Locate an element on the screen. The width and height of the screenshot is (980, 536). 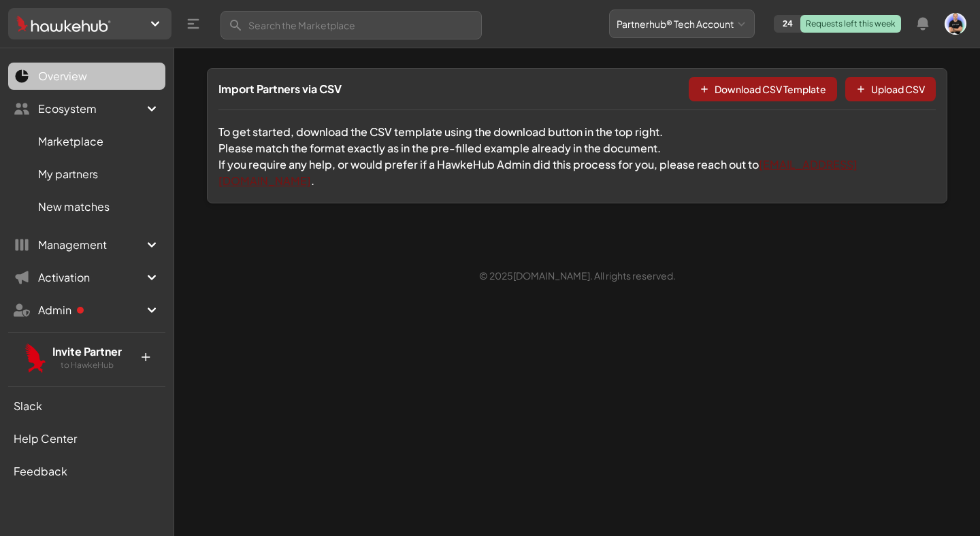
a: Marketplace is located at coordinates (86, 142).